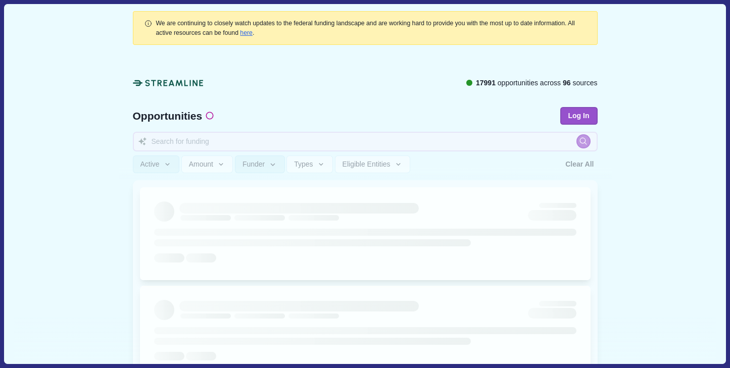  Describe the element at coordinates (260, 164) in the screenshot. I see `button: Funder` at that location.